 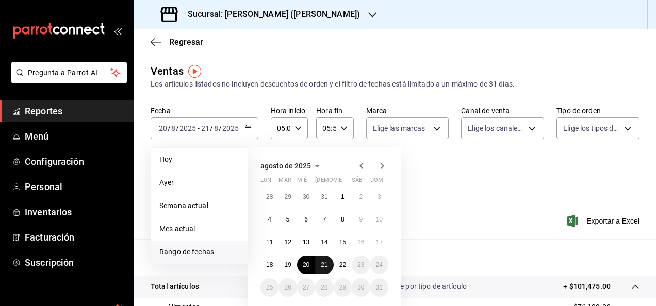 What do you see at coordinates (407, 111) in the screenshot?
I see `label: Marca` at bounding box center [407, 111].